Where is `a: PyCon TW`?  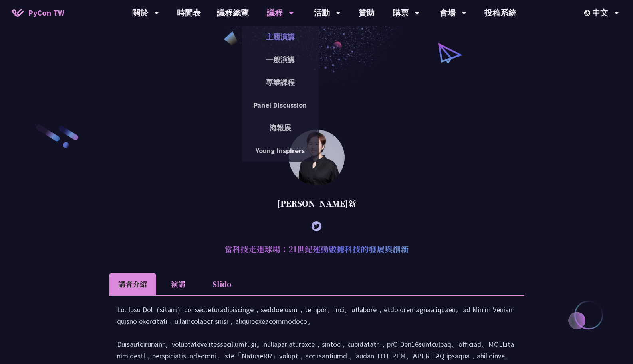 a: PyCon TW is located at coordinates (38, 13).